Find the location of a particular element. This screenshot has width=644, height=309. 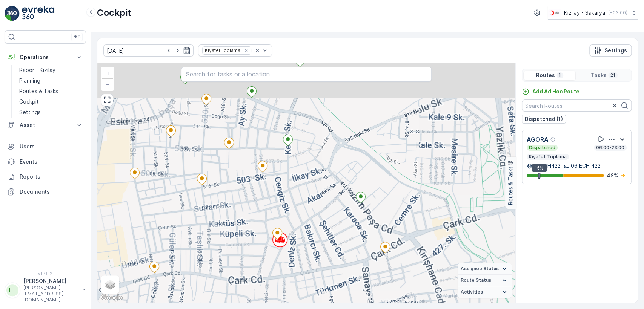

a: Events is located at coordinates (45, 161).